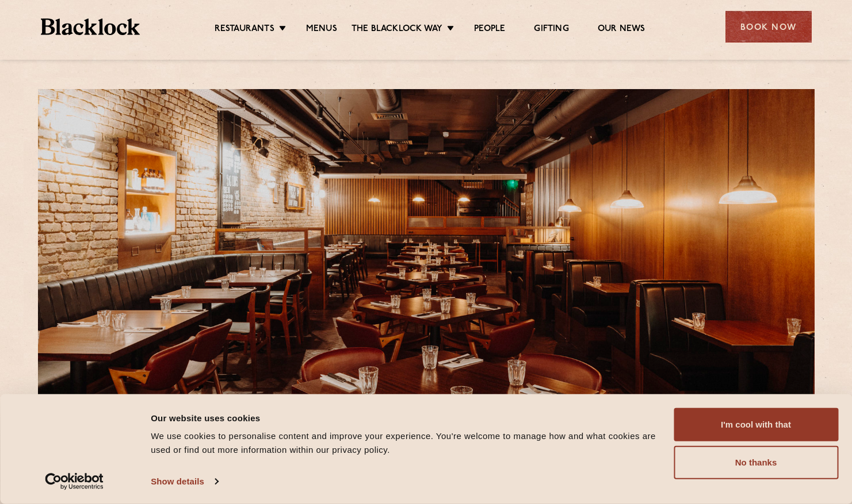 This screenshot has width=852, height=504. Describe the element at coordinates (755, 463) in the screenshot. I see `button: No thanks` at that location.